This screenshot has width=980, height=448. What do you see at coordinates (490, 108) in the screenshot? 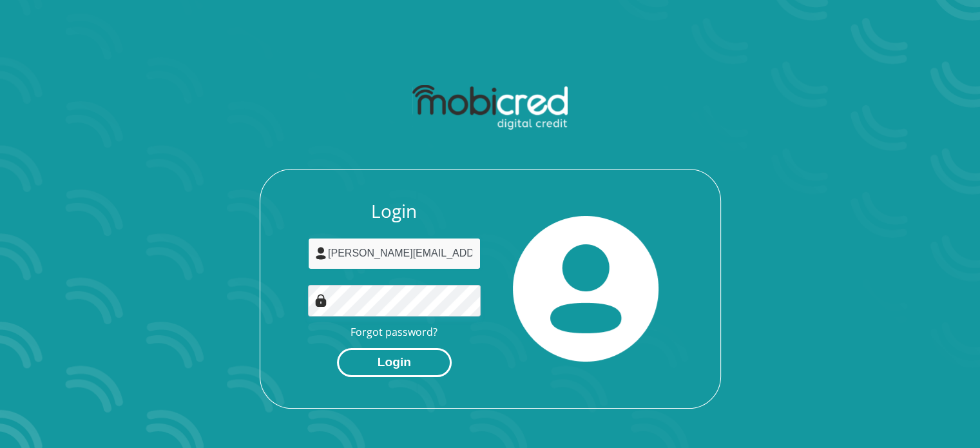
I see `img: mobicred logo` at bounding box center [490, 108].